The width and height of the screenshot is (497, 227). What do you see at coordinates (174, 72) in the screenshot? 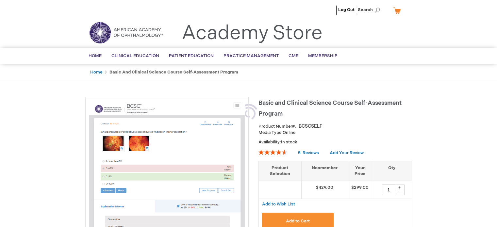
I see `strong: Basic and Clinical Science Course Self-Assessment Program` at bounding box center [174, 72].